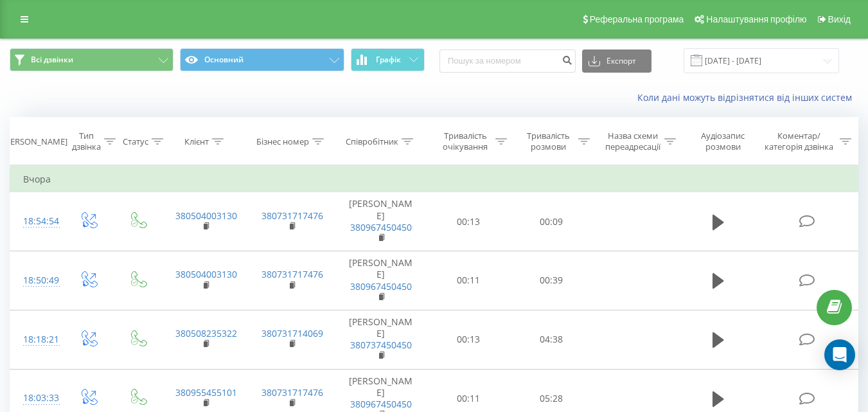  I want to click on div: Назва схеми переадресації, so click(632, 142).